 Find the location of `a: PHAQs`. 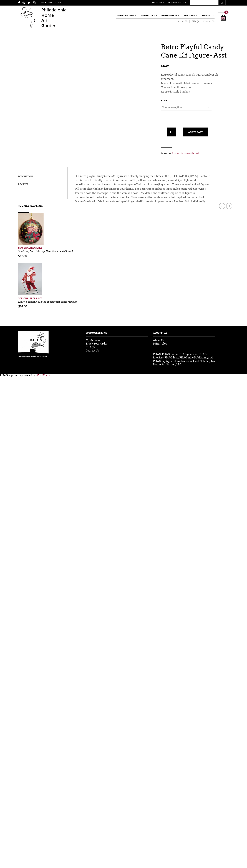

a: PHAQs is located at coordinates (195, 21).